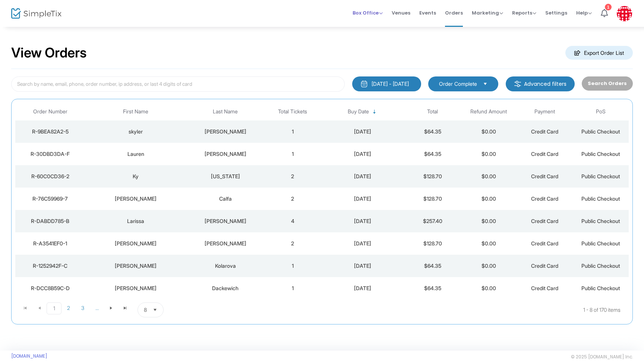 The image size is (644, 361). Describe the element at coordinates (54, 309) in the screenshot. I see `span: Page 1` at that location.